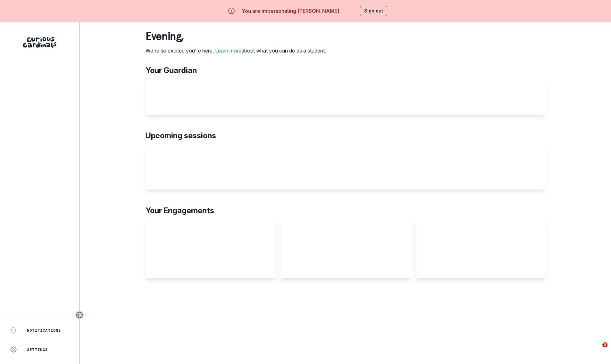 The height and width of the screenshot is (364, 611). Describe the element at coordinates (345, 136) in the screenshot. I see `p: Upcoming sessions` at that location.